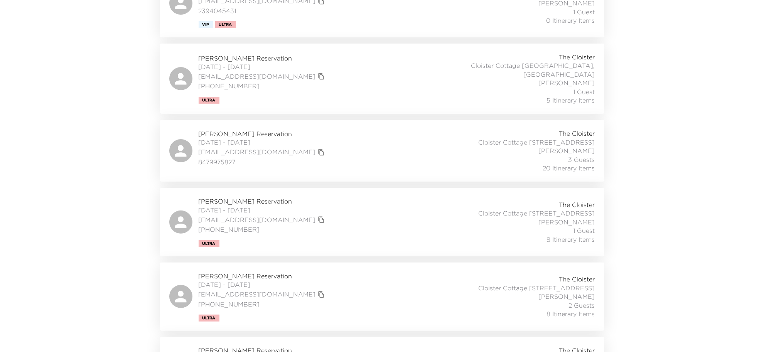 The height and width of the screenshot is (352, 764). Describe the element at coordinates (263, 162) in the screenshot. I see `span: 8479975827` at that location.